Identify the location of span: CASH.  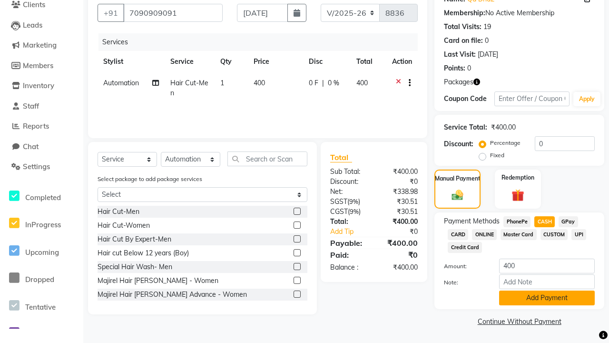
(544, 221).